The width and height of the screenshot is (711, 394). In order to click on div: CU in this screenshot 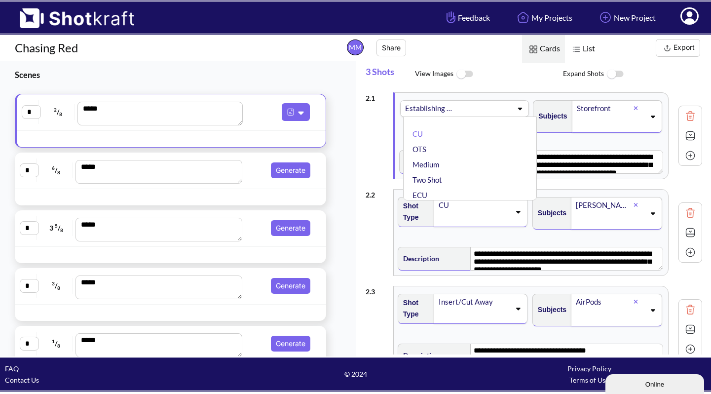, I will do `click(474, 205)`.